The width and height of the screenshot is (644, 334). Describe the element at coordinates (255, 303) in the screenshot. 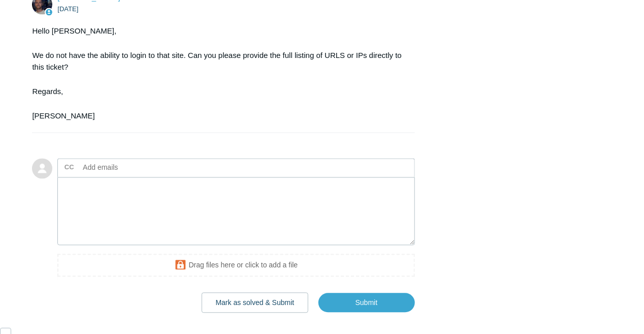

I see `button: Mark as solved & Submit` at that location.